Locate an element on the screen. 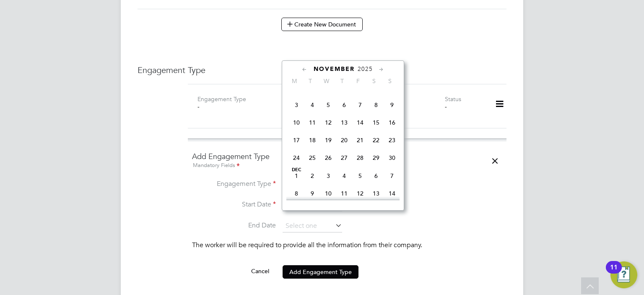  span: 19 is located at coordinates (328, 140).